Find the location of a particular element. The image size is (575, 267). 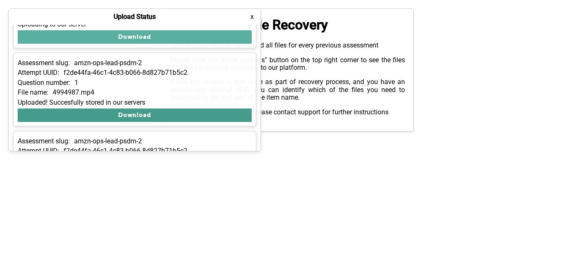

button: x is located at coordinates (252, 17).